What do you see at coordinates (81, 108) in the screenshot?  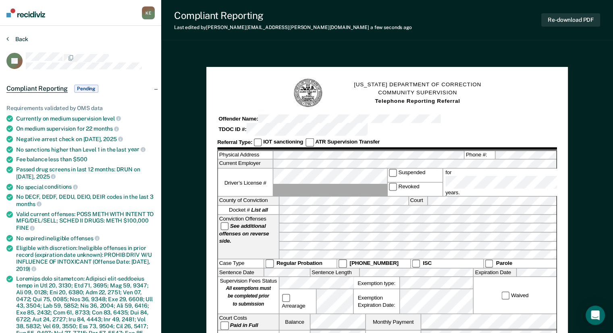 I see `div: Requirements validated by OMS data` at bounding box center [81, 108].